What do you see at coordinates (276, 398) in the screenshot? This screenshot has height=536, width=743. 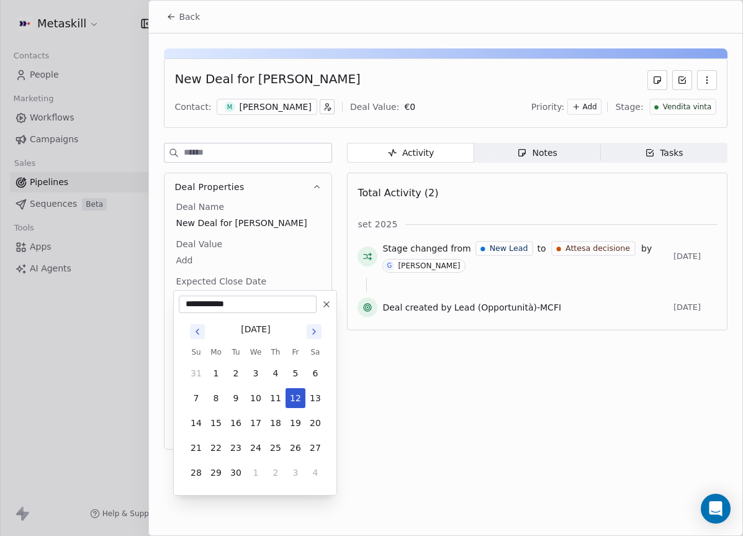 I see `button: 11` at bounding box center [276, 398].